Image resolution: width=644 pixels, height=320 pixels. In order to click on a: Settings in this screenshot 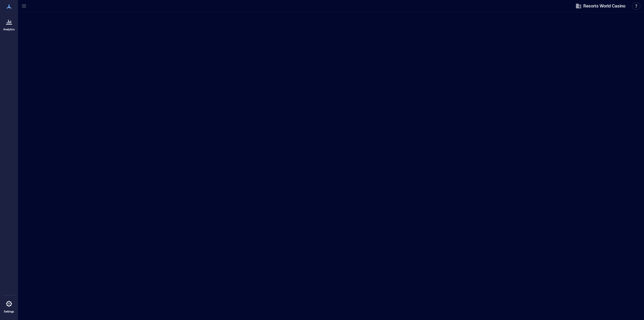, I will do `click(9, 306)`.